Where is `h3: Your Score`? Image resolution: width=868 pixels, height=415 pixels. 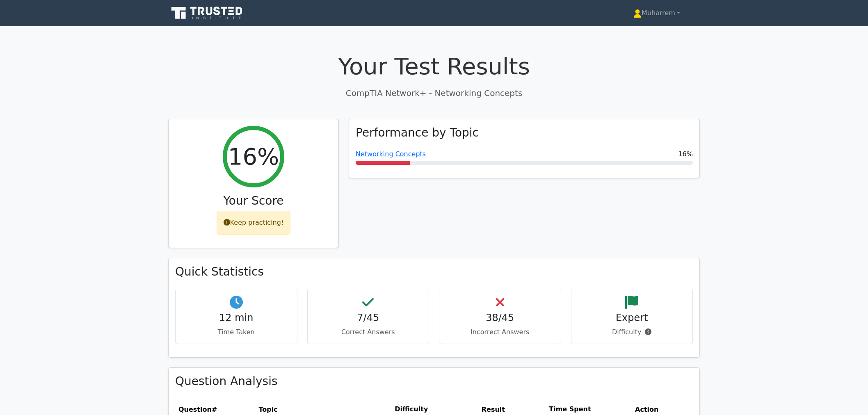 h3: Your Score is located at coordinates (254, 201).